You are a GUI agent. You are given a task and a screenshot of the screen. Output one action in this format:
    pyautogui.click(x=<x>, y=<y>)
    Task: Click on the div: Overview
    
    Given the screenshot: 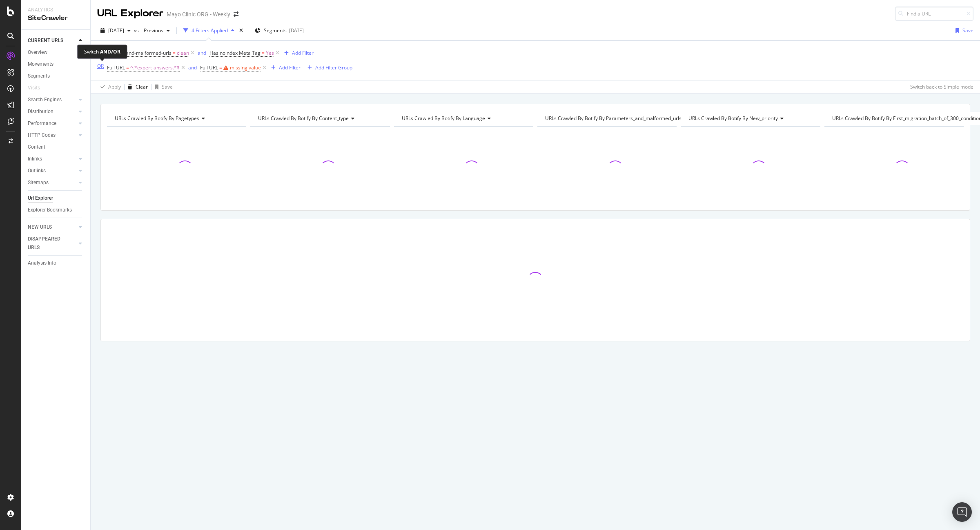 What is the action you would take?
    pyautogui.click(x=38, y=52)
    